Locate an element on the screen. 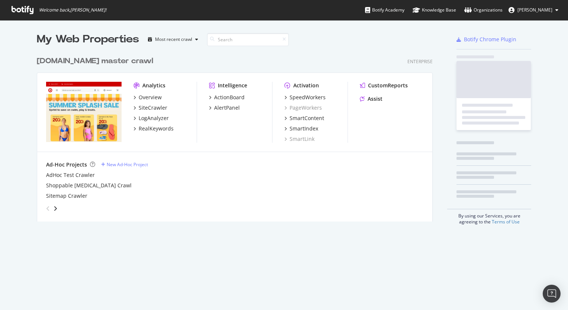 The height and width of the screenshot is (310, 568). a: SmartContent is located at coordinates (304, 118).